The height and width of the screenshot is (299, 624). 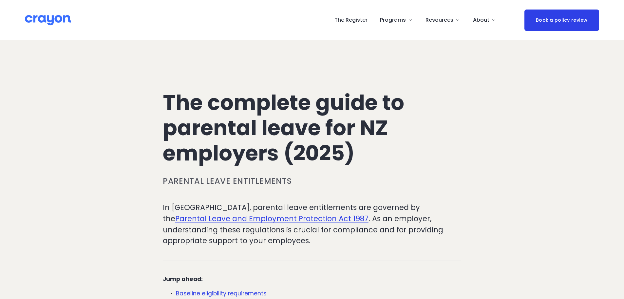 What do you see at coordinates (48, 20) in the screenshot?
I see `img: Crayon` at bounding box center [48, 20].